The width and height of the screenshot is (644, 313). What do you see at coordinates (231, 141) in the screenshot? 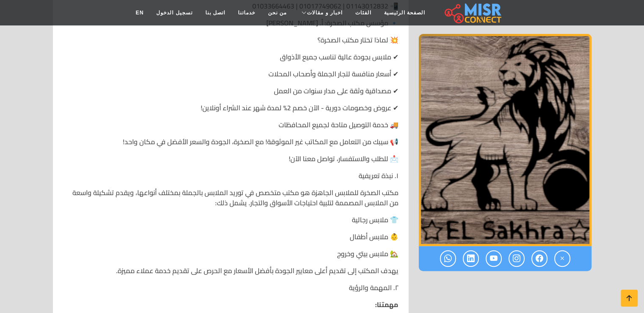
I see `p: 📢 سيبك من التعامل مع المكاتب غير الموثوقة! مع الصخرة، الجودة والسعر الأفضل في مكان واحد!` at bounding box center [231, 141].